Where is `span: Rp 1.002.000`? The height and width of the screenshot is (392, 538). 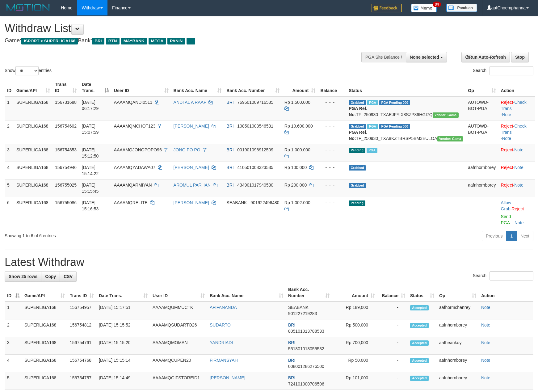
span: Rp 1.002.000 is located at coordinates (298, 202).